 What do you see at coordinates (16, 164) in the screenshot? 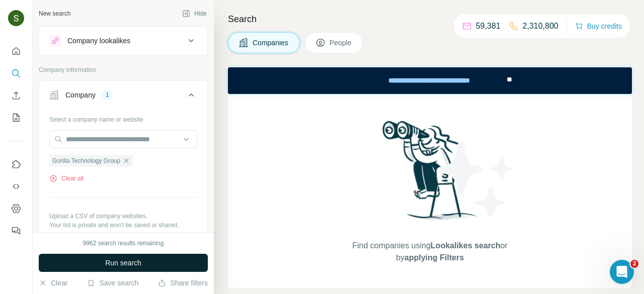
I see `button: Use Surfe on LinkedIn` at bounding box center [16, 164].